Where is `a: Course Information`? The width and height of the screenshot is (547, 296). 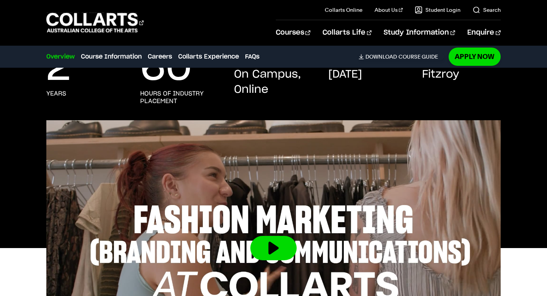
a: Course Information is located at coordinates (111, 57).